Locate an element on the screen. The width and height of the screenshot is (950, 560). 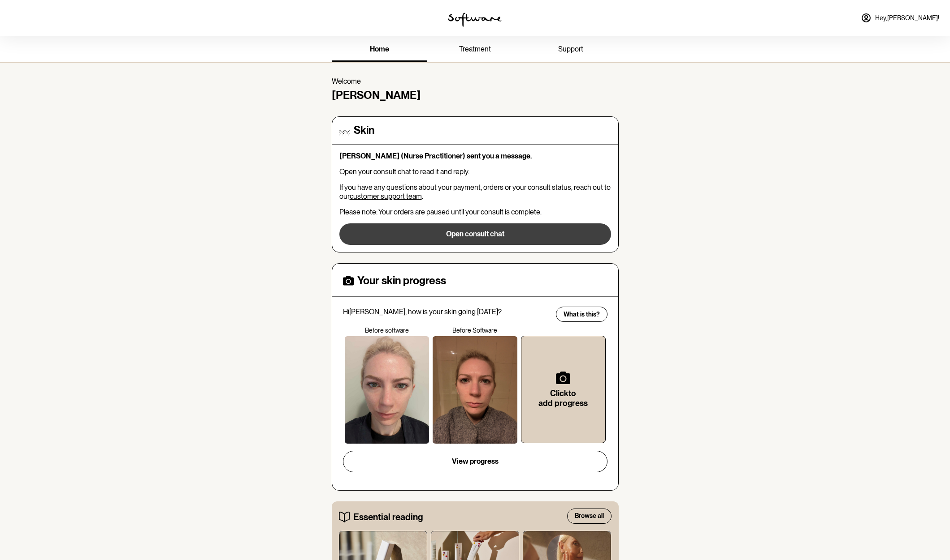
p: Welcome is located at coordinates (475, 81).